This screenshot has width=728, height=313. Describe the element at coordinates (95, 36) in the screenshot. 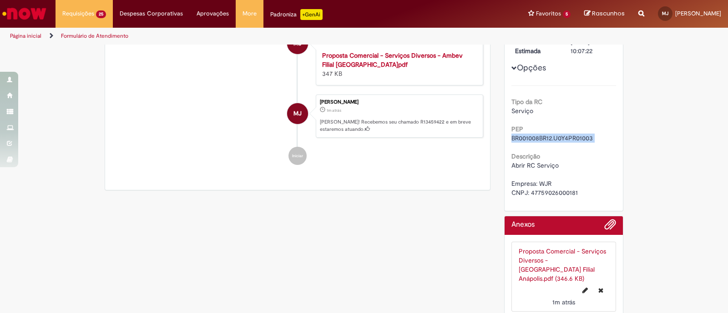

I see `a: Formulário de Atendimento` at that location.